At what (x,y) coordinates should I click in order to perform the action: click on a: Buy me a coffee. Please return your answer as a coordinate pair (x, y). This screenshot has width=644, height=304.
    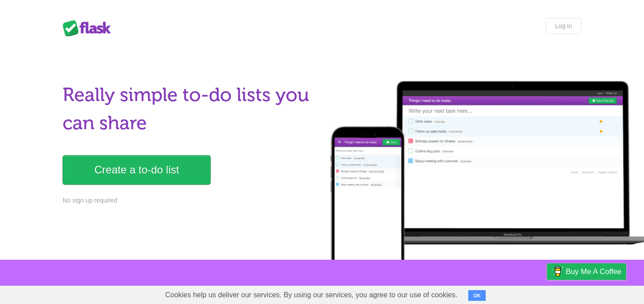
    Looking at the image, I should click on (586, 272).